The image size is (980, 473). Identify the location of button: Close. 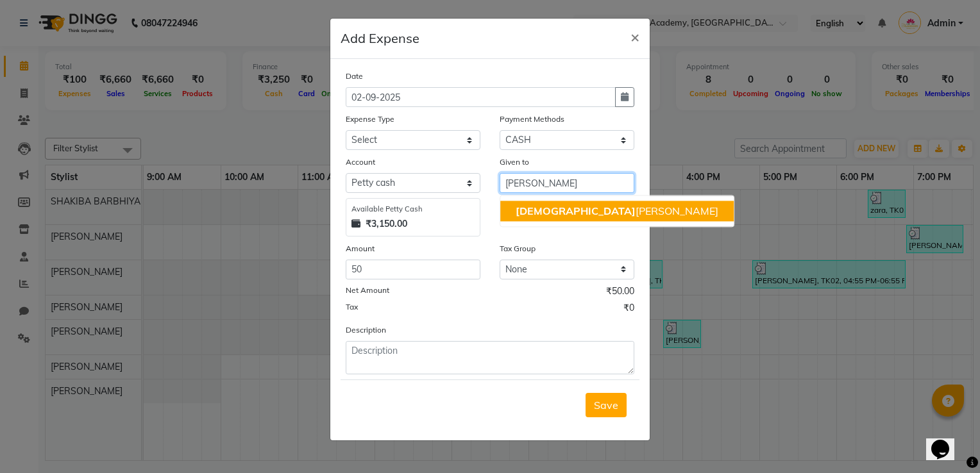
(635, 37).